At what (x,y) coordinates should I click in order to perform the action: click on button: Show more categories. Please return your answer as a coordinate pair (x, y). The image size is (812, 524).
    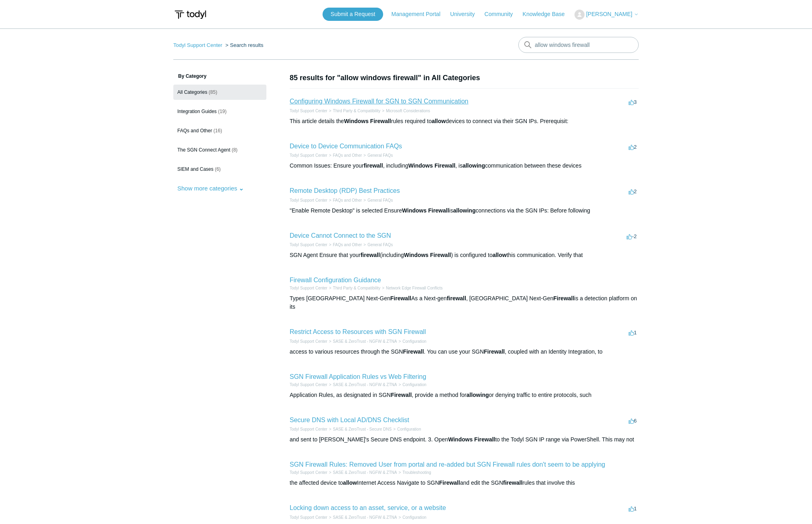
    Looking at the image, I should click on (211, 188).